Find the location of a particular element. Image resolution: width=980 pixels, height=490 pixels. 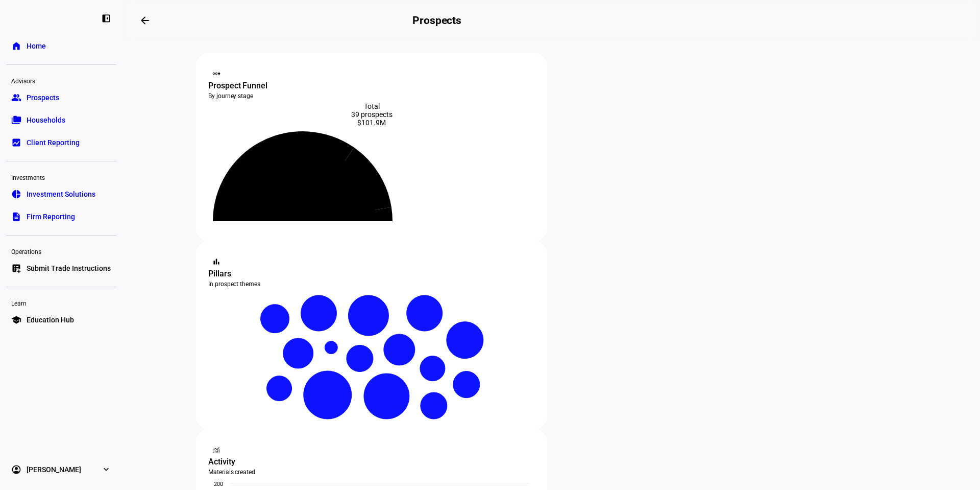

h2: Prospects is located at coordinates (437, 21).